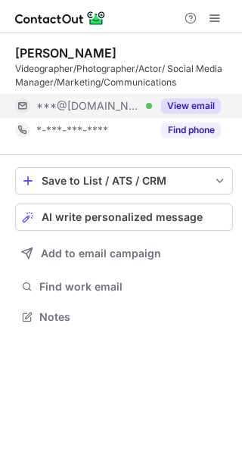 Image resolution: width=242 pixels, height=454 pixels. What do you see at coordinates (124, 181) in the screenshot?
I see `div: Save to List / ATS / CRM` at bounding box center [124, 181].